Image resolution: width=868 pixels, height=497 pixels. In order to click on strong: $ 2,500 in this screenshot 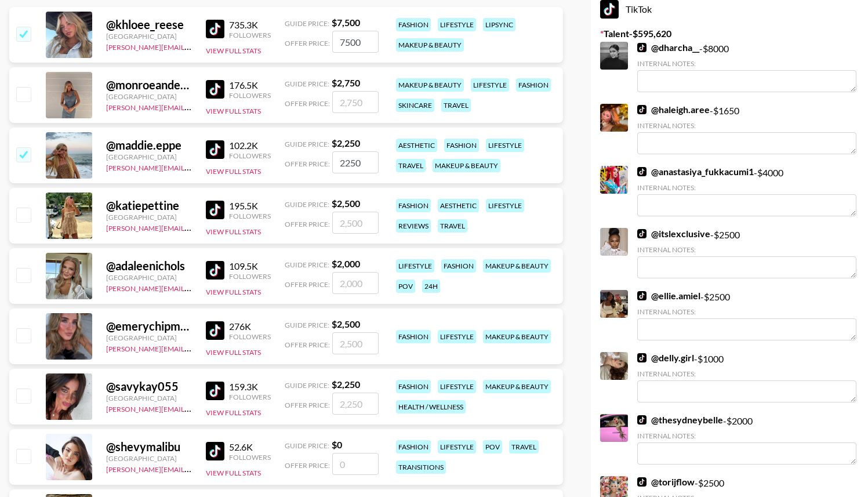, I will do `click(346, 324)`.